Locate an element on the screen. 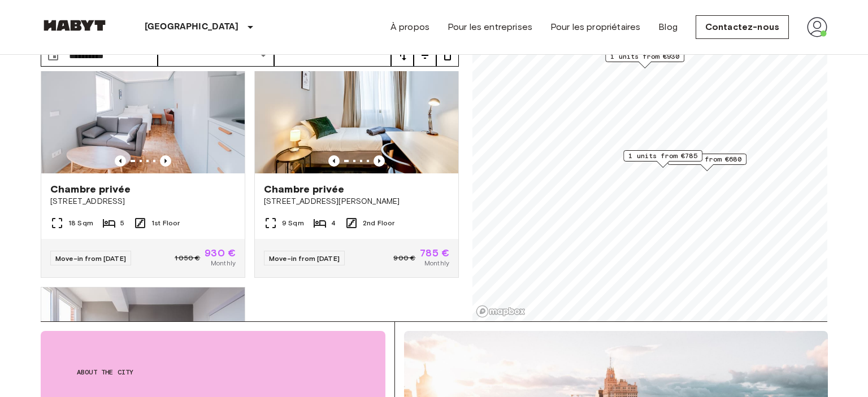  span: 18 Sqm is located at coordinates (80, 223).